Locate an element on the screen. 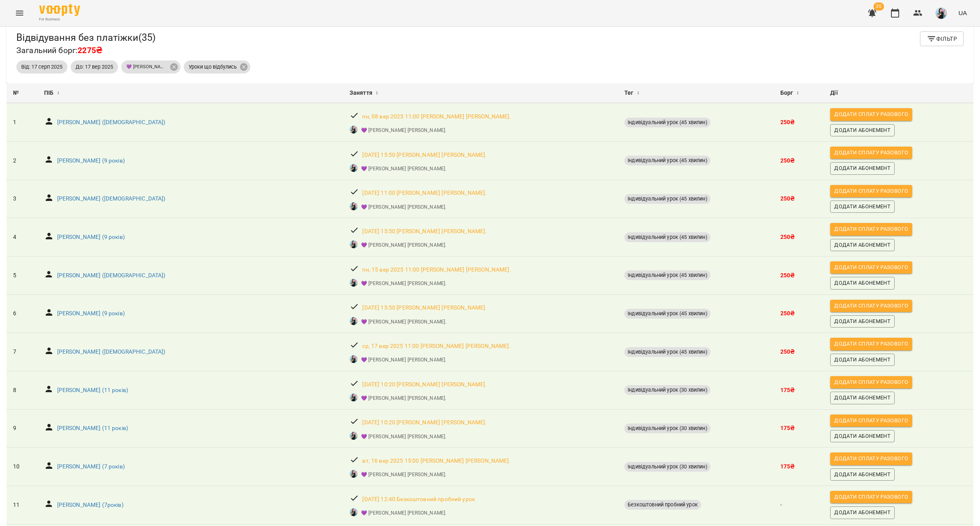  div: Дії is located at coordinates (899, 93).